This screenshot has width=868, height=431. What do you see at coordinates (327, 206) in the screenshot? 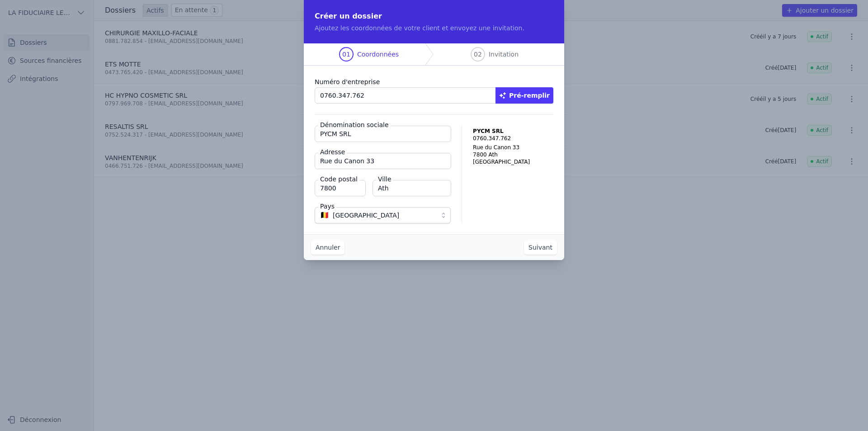
I see `label: Pays` at bounding box center [327, 206].